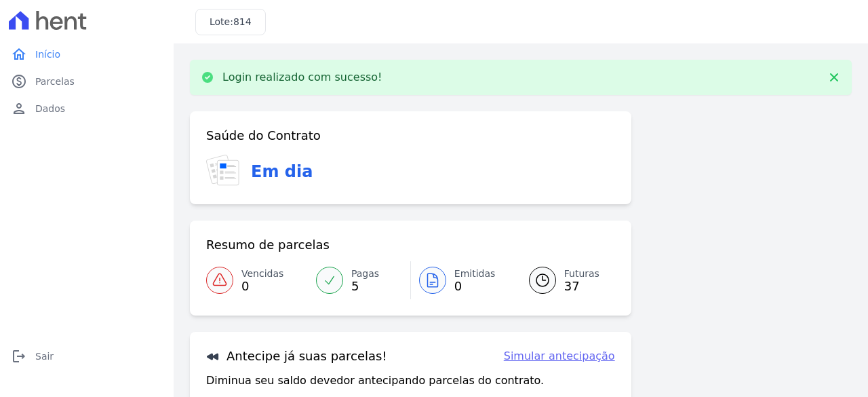 This screenshot has height=397, width=868. What do you see at coordinates (358, 280) in the screenshot?
I see `a: Pagas 5` at bounding box center [358, 280].